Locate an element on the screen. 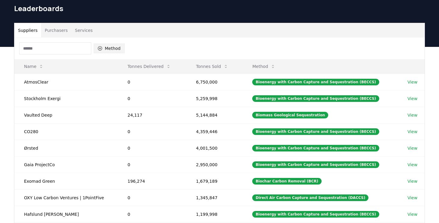  div: Biomass Geological Sequestration is located at coordinates (290, 115).